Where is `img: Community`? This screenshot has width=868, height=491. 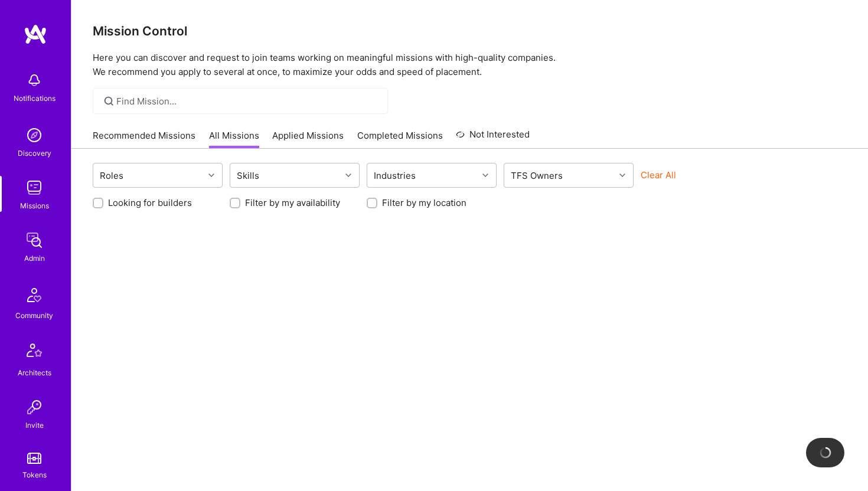
img: Community is located at coordinates (34, 295).